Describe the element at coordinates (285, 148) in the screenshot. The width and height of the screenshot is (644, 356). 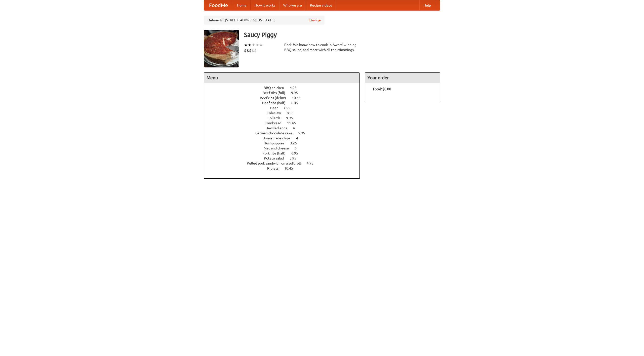
I see `a: Mac and cheese 6` at that location.